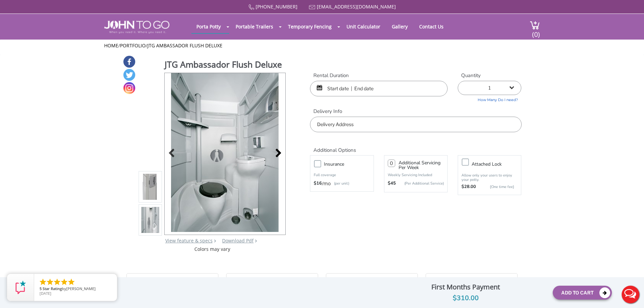  What do you see at coordinates (630, 294) in the screenshot?
I see `button: Live Chat` at bounding box center [630, 294].